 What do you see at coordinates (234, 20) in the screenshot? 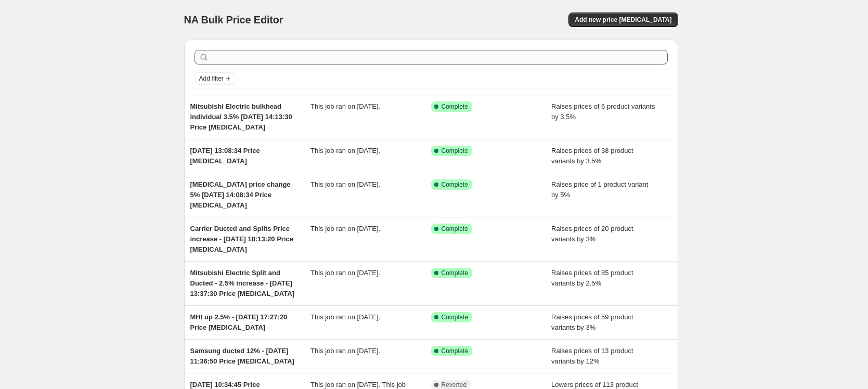
I see `span: NA Bulk Price Editor` at bounding box center [234, 20].